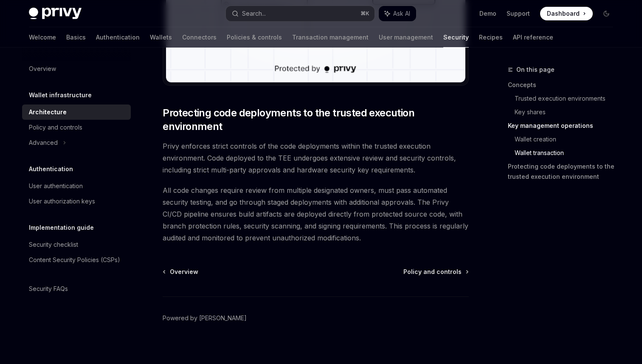 The image size is (642, 364). I want to click on a: Policies & controls, so click(255, 37).